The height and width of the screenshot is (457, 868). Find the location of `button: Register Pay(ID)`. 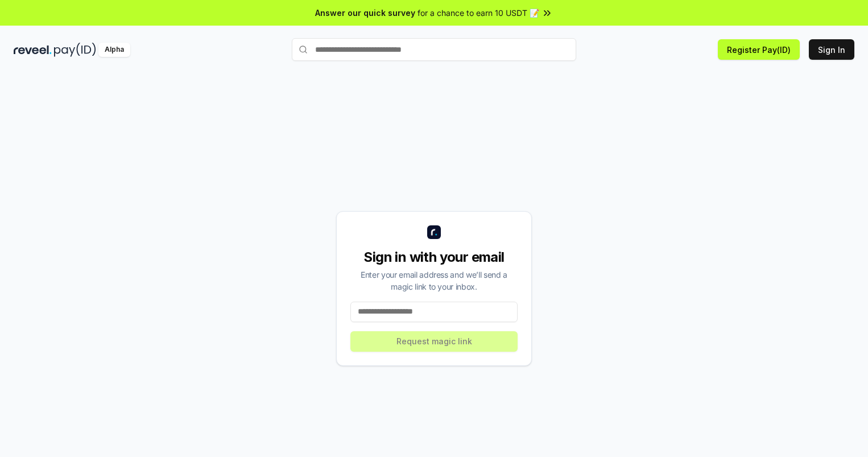

button: Register Pay(ID) is located at coordinates (759, 49).